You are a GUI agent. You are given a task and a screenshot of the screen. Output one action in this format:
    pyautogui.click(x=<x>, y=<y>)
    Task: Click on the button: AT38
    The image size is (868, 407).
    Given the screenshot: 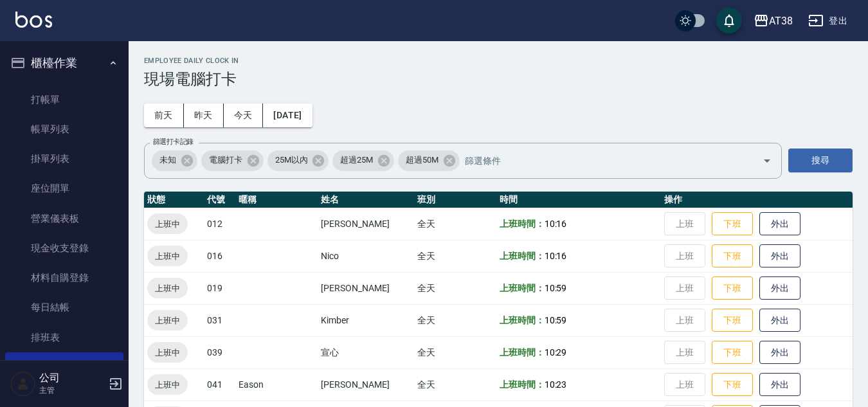 What is the action you would take?
    pyautogui.click(x=773, y=21)
    